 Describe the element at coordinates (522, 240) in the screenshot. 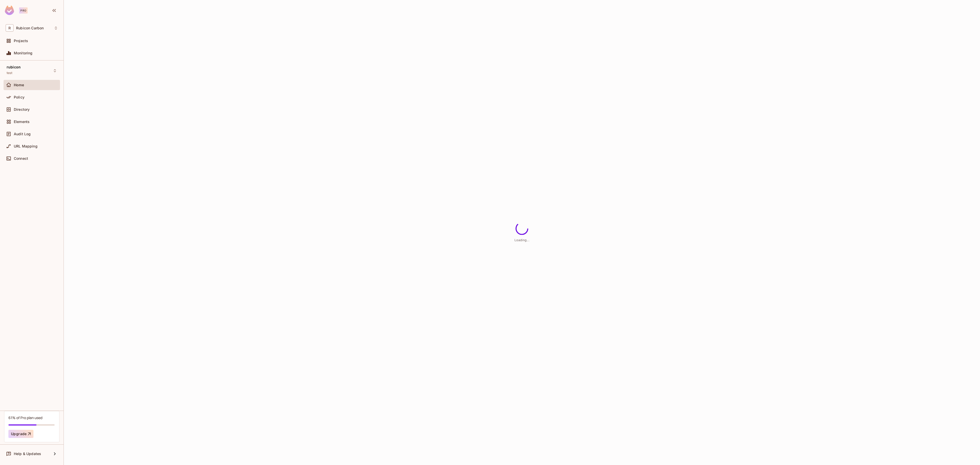

I see `span: Loading...` at that location.